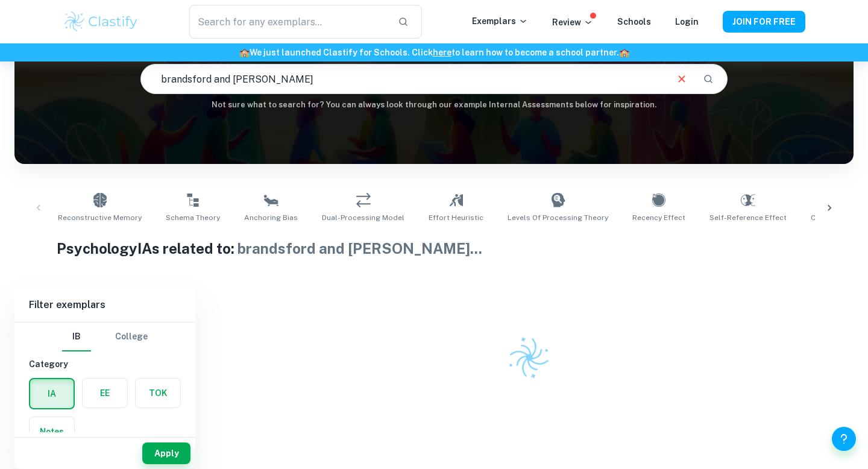  What do you see at coordinates (708, 79) in the screenshot?
I see `button: Search` at bounding box center [708, 79].